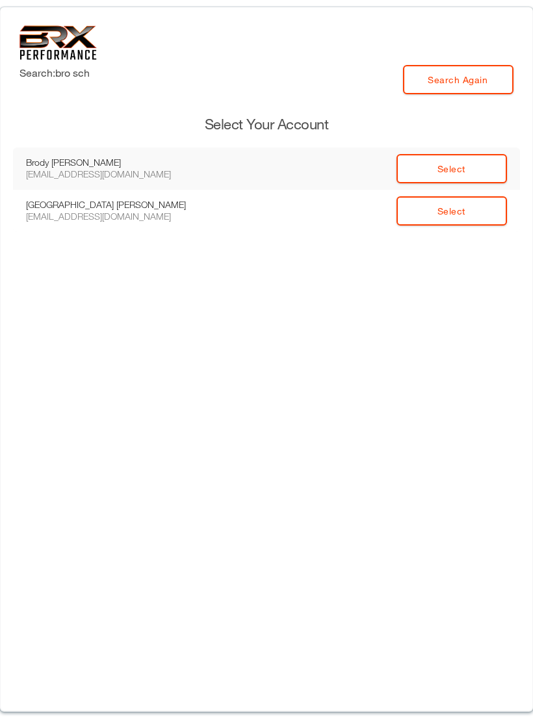  Describe the element at coordinates (58, 42) in the screenshot. I see `img: 6f7da32581c89ca25d665dc3aae533e4f14fe3ef_original.svg` at that location.